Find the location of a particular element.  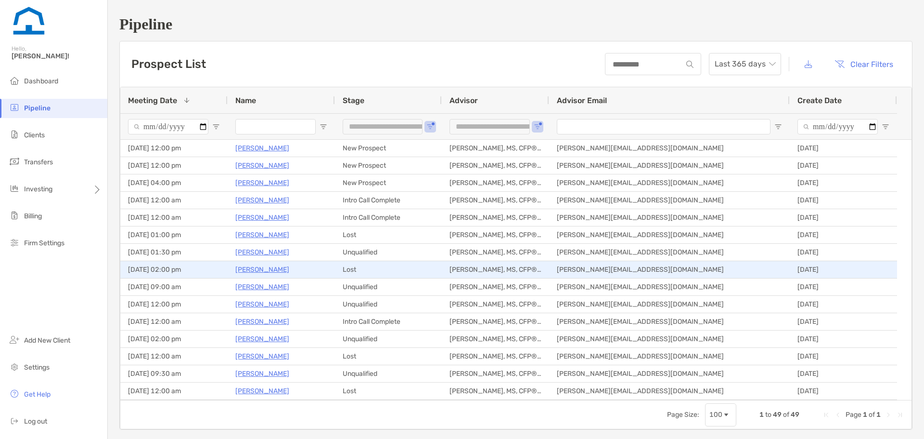

img: Zoe Logo is located at coordinates (29, 21).